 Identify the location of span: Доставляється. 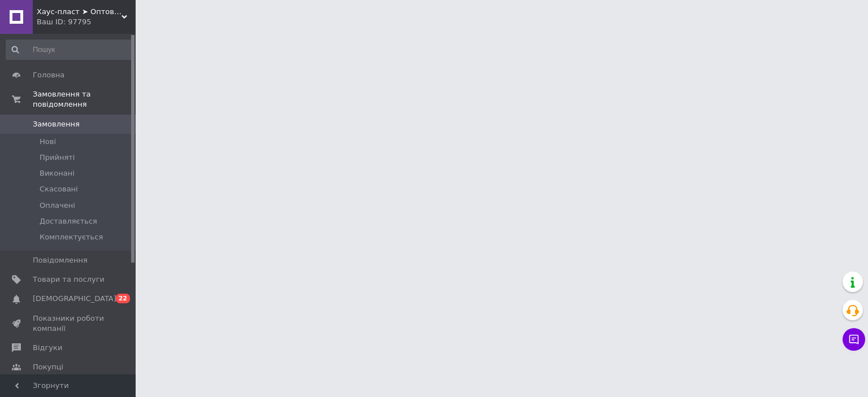
(68, 221).